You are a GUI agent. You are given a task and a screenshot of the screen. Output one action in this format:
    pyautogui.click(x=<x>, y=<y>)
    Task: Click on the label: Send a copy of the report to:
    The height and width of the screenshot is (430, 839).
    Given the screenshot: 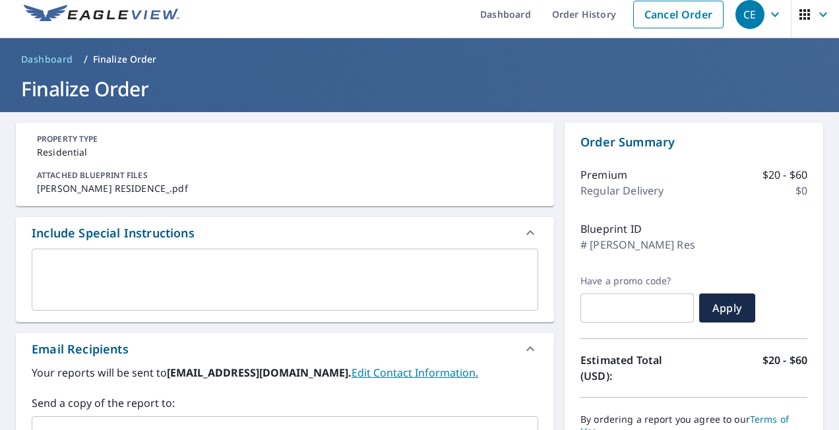 What is the action you would take?
    pyautogui.click(x=285, y=403)
    